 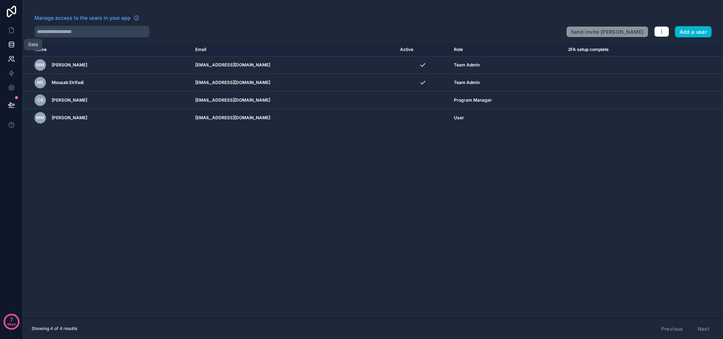 What do you see at coordinates (67, 83) in the screenshot?
I see `span: Mousab Elrifadi` at bounding box center [67, 83].